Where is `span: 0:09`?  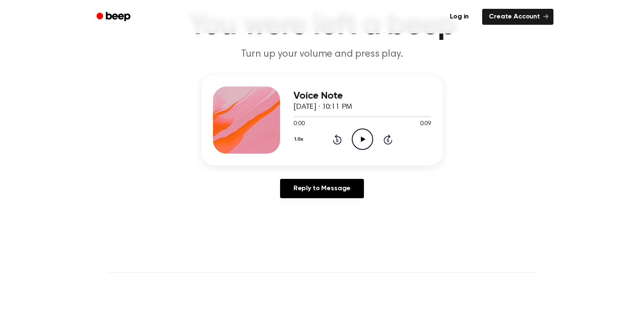
span: 0:09 is located at coordinates (426, 124).